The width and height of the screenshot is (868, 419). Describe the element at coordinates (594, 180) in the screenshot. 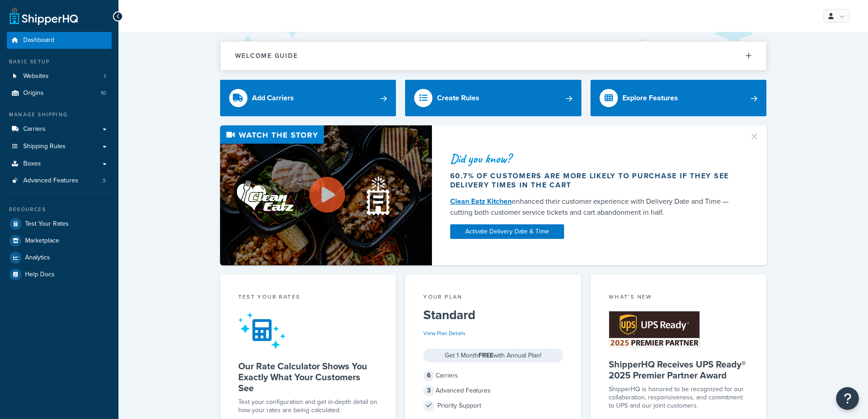

I see `div: 60.7% of customers are more likely to purchase if they see delivery times in the cart` at that location.